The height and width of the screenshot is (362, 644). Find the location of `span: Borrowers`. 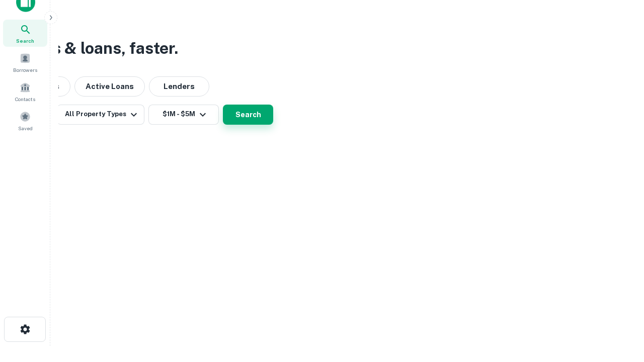

span: Borrowers is located at coordinates (25, 70).